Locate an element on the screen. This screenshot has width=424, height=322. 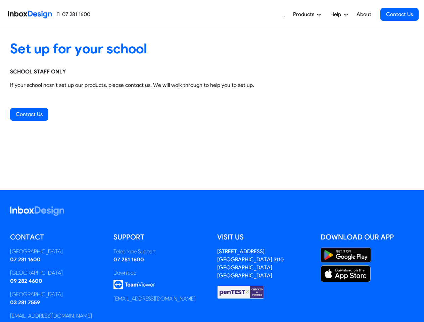
h5: Support is located at coordinates (160, 237).